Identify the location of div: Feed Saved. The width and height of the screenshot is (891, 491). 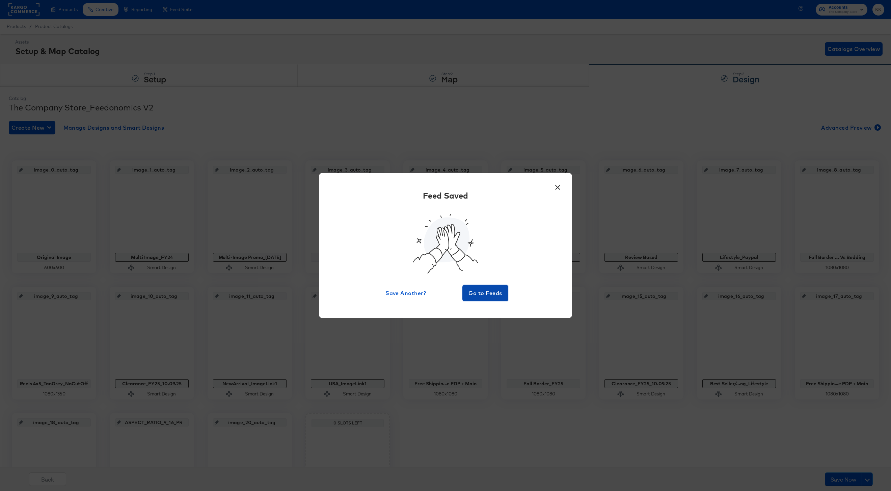
(445, 195).